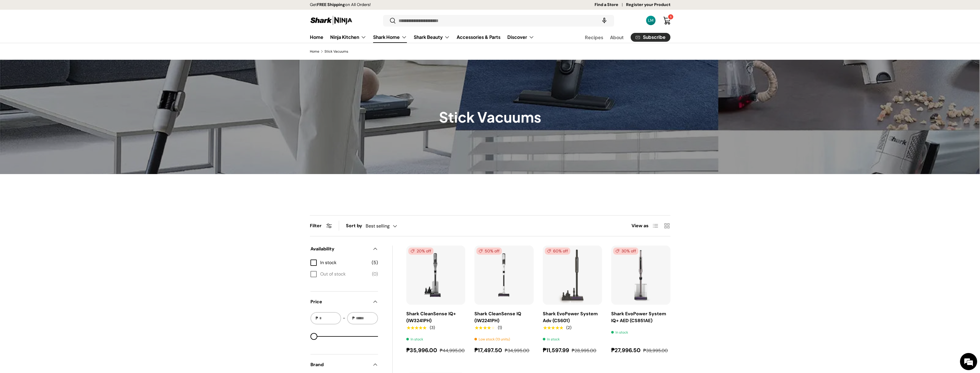  What do you see at coordinates (521, 37) in the screenshot?
I see `summary: Discover` at bounding box center [521, 37].